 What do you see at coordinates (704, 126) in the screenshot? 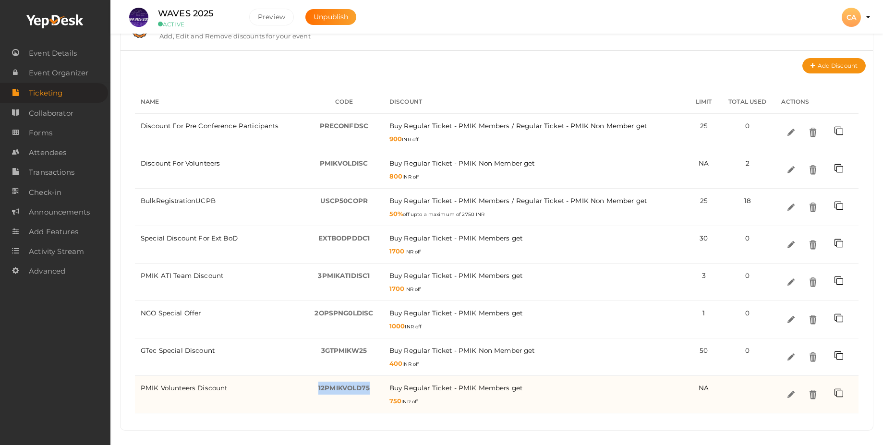
I see `span: 25` at bounding box center [704, 126].